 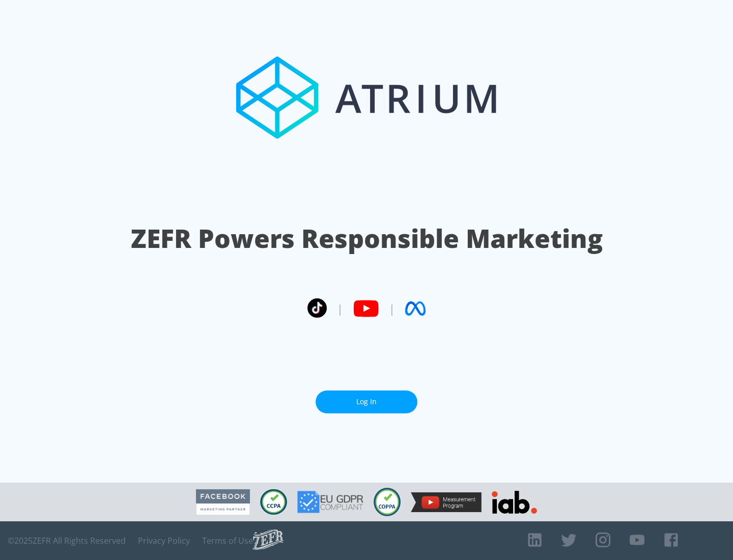 What do you see at coordinates (223, 502) in the screenshot?
I see `img: Facebook Marketing Partner` at bounding box center [223, 502].